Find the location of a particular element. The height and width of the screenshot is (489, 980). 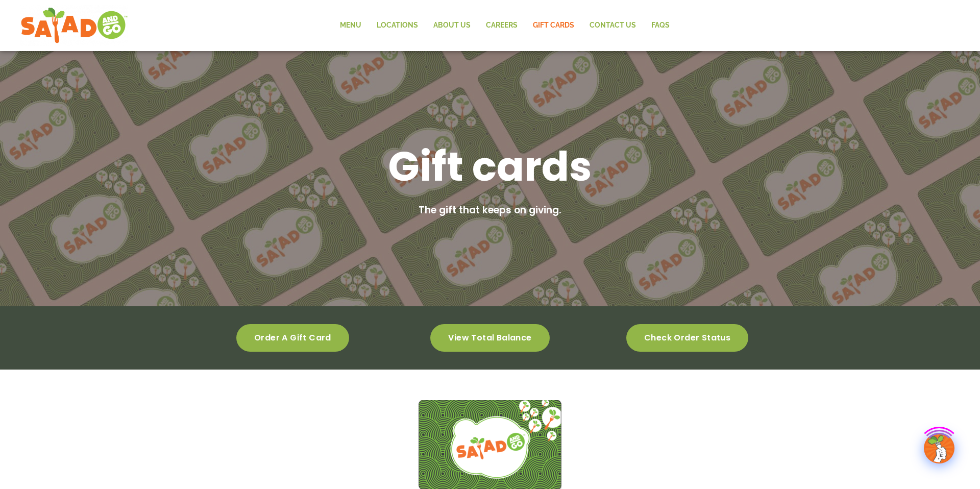

span: Order a gift card is located at coordinates (293, 338).